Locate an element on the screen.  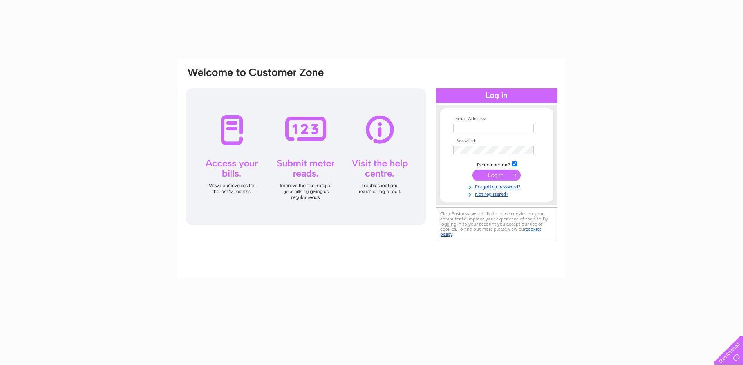
a: Forgotten password? is located at coordinates (497, 186).